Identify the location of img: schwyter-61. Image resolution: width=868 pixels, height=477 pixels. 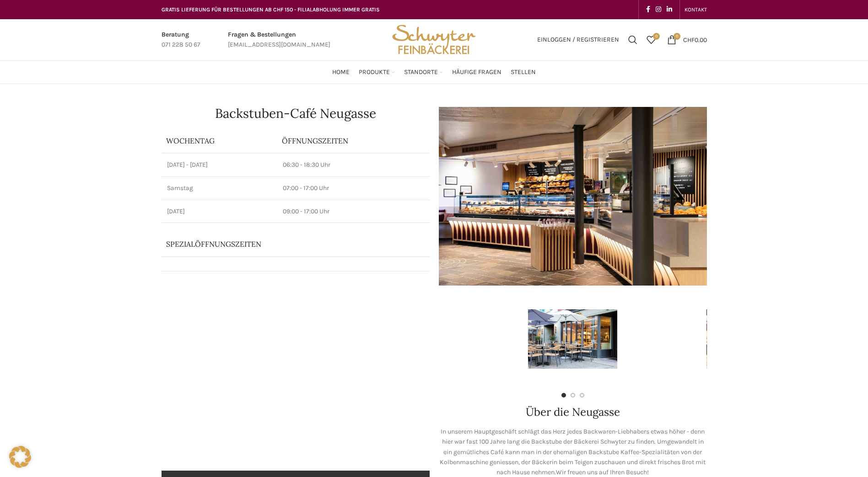
(572, 339).